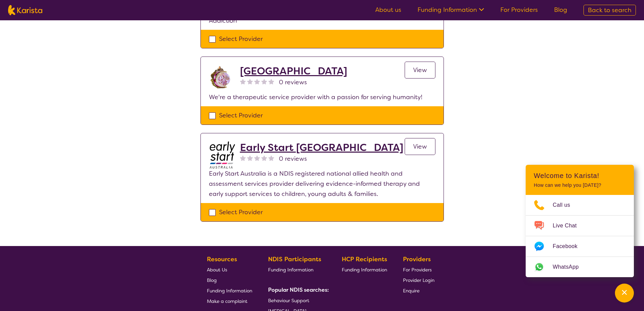 The width and height of the screenshot is (644, 311). What do you see at coordinates (25, 10) in the screenshot?
I see `img: Karista logo` at bounding box center [25, 10].